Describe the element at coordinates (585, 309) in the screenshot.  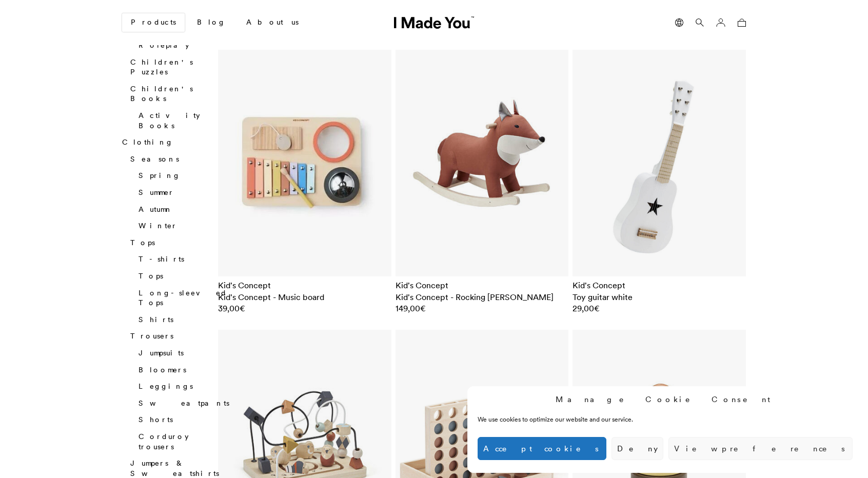
I see `bdi: 29,00` at that location.